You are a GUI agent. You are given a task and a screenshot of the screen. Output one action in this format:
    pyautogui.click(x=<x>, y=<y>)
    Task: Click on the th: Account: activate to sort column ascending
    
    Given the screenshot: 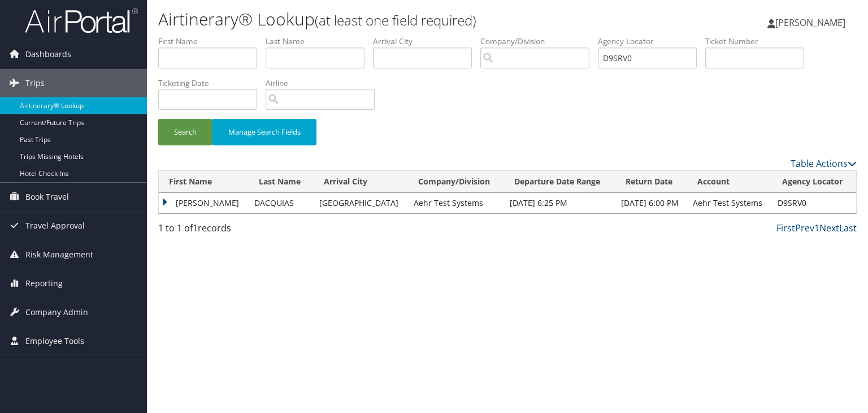 What is the action you would take?
    pyautogui.click(x=729, y=181)
    